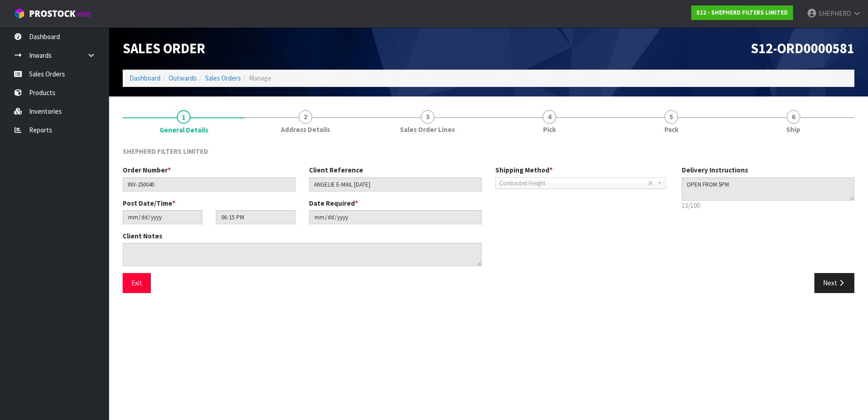 The width and height of the screenshot is (868, 420). Describe the element at coordinates (794, 117) in the screenshot. I see `span: 6` at that location.